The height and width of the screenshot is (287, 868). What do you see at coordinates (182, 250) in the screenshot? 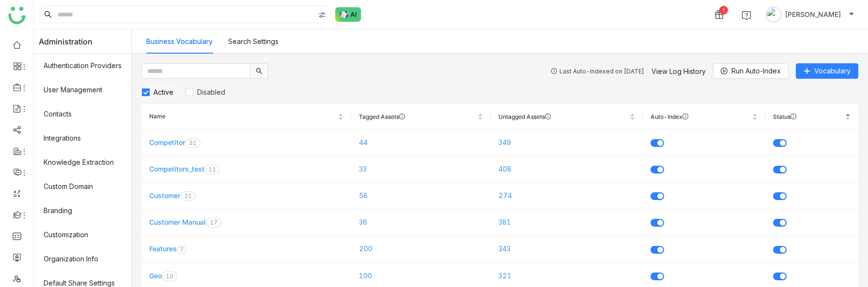
I see `nz-badge-sup: 7` at bounding box center [182, 250].